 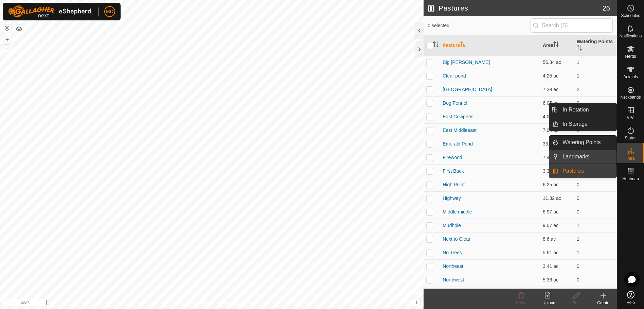 What do you see at coordinates (630, 158) in the screenshot?
I see `span: Infra` at bounding box center [630, 158].